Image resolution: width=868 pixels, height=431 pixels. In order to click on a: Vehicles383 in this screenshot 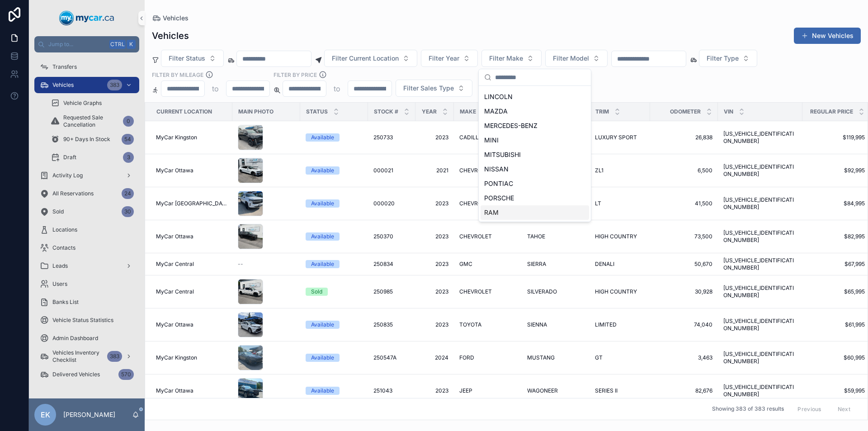, I will do `click(87, 85)`.